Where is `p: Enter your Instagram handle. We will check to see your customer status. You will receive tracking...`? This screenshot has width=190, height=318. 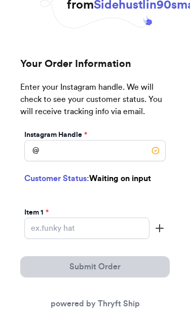
p: Enter your Instagram handle. We will check to see your customer status. You will receive tracking... is located at coordinates (95, 104).